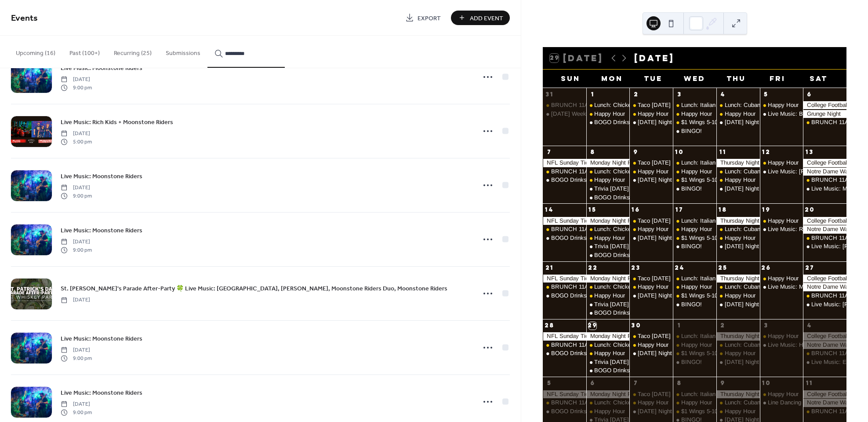  Describe the element at coordinates (608, 305) in the screenshot. I see `div: Trivia Monday` at that location.